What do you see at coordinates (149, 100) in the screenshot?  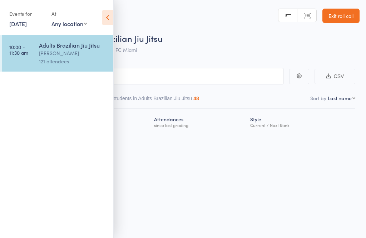 I see `button: Other students in Adults Brazilian Jiu Jitsu48` at bounding box center [149, 100].